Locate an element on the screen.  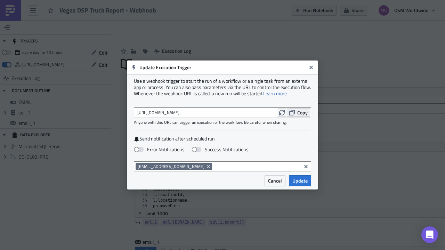
button: Refresh token is located at coordinates (282, 113).